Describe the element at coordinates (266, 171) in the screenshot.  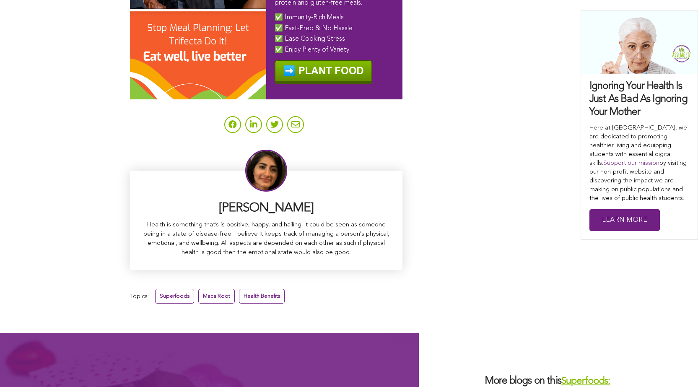
I see `img: Sitara Darvish` at that location.